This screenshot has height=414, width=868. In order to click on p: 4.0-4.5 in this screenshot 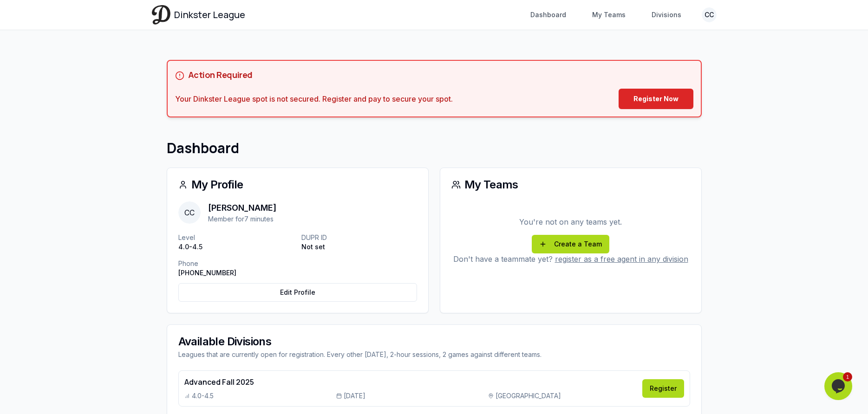, I will do `click(236, 247)`.